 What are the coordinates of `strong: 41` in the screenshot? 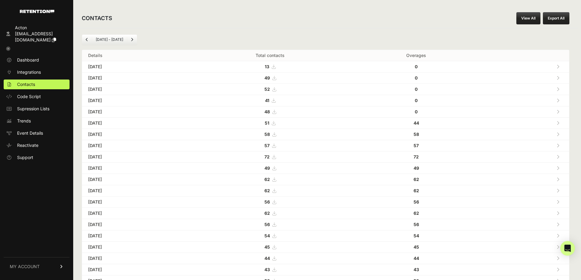 It's located at (267, 100).